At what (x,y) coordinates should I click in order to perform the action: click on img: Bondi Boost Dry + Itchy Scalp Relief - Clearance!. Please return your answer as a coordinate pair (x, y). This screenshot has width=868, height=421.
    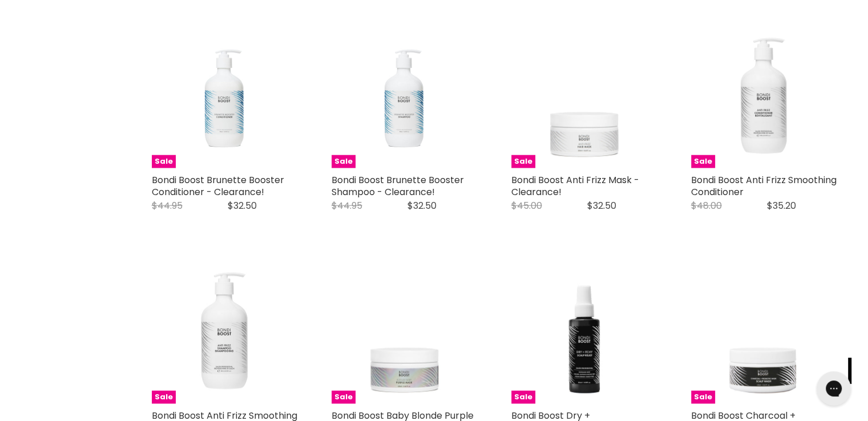
    Looking at the image, I should click on (584, 331).